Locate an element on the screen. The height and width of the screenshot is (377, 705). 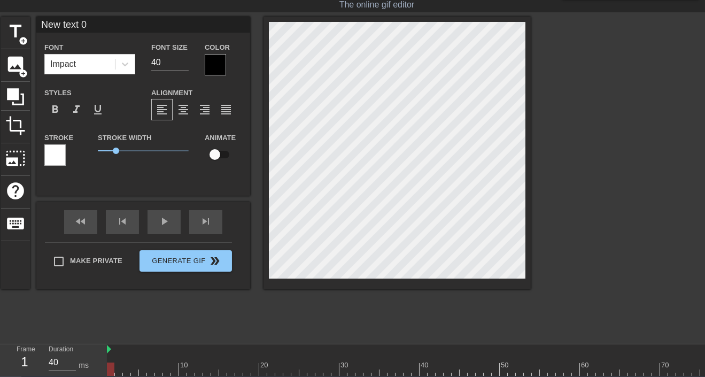
div: Impact is located at coordinates (63, 64).